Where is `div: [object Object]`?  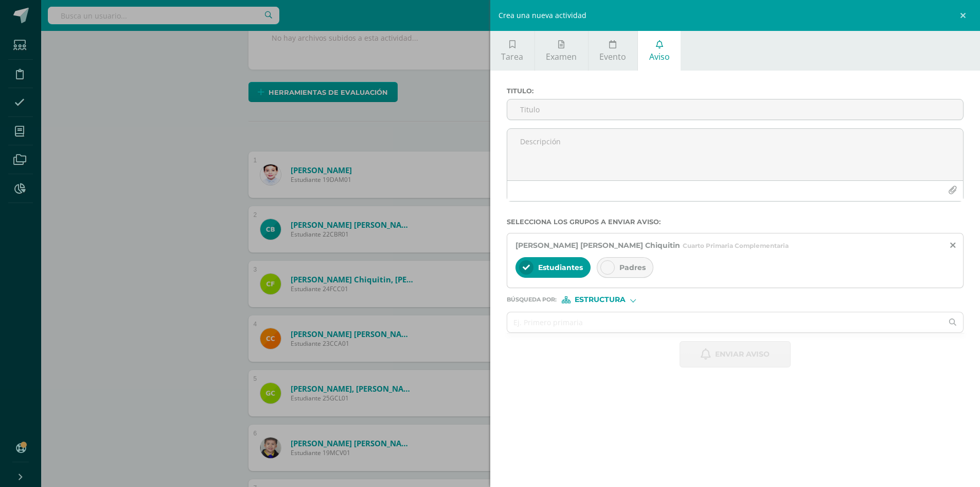 div: [object Object] is located at coordinates (600, 300).